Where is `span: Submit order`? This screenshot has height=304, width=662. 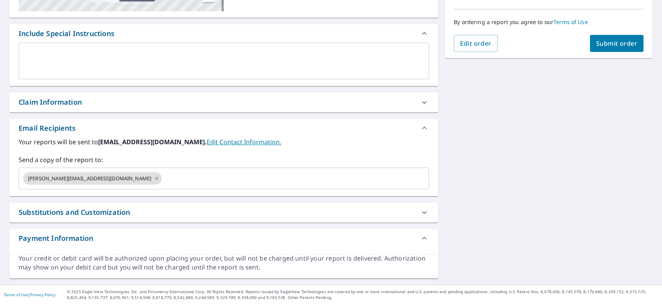
span: Submit order is located at coordinates (616, 43).